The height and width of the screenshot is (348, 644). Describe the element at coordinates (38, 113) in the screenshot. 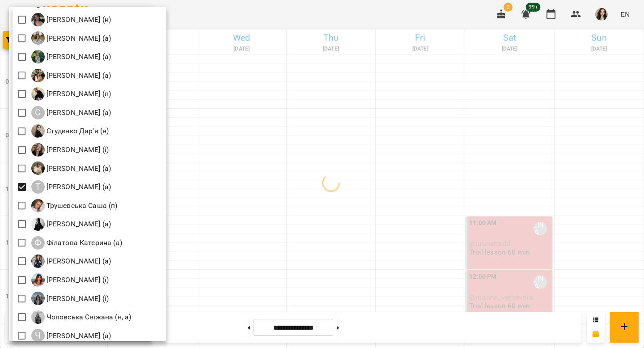

I see `div: С` at that location.